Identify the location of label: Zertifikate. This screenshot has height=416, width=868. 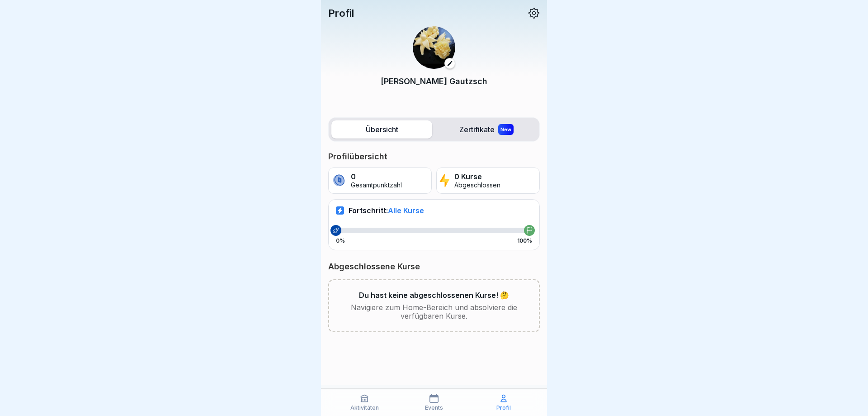
(486, 130).